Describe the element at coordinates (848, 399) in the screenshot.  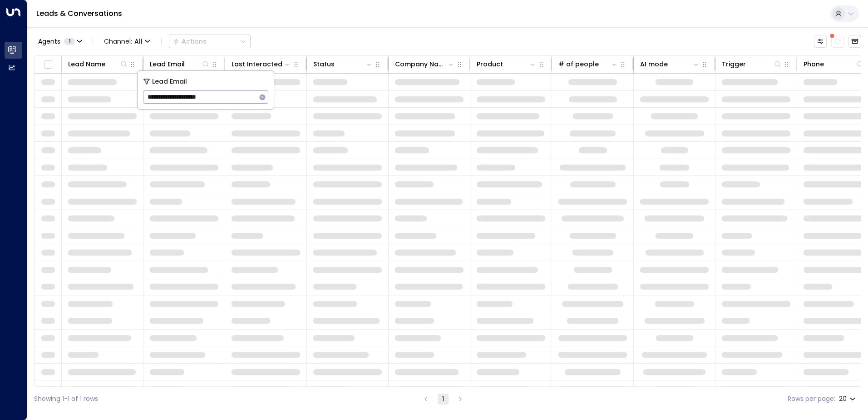
I see `div: 20` at that location.